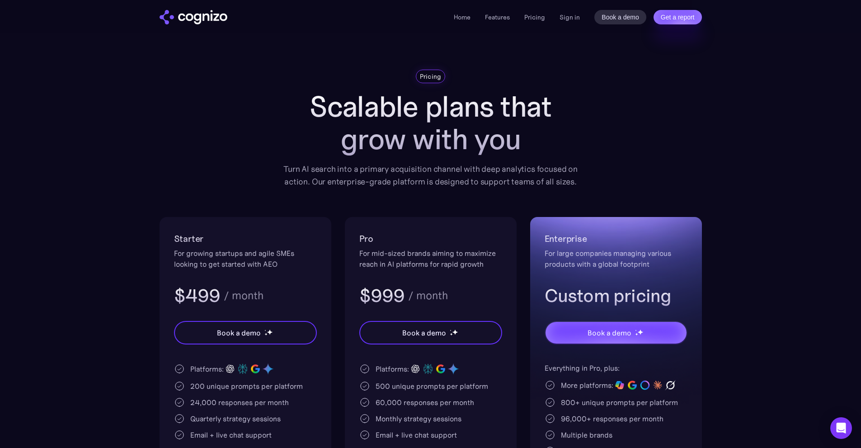 Image resolution: width=861 pixels, height=448 pixels. What do you see at coordinates (616, 296) in the screenshot?
I see `h3: Custom pricing` at bounding box center [616, 296].